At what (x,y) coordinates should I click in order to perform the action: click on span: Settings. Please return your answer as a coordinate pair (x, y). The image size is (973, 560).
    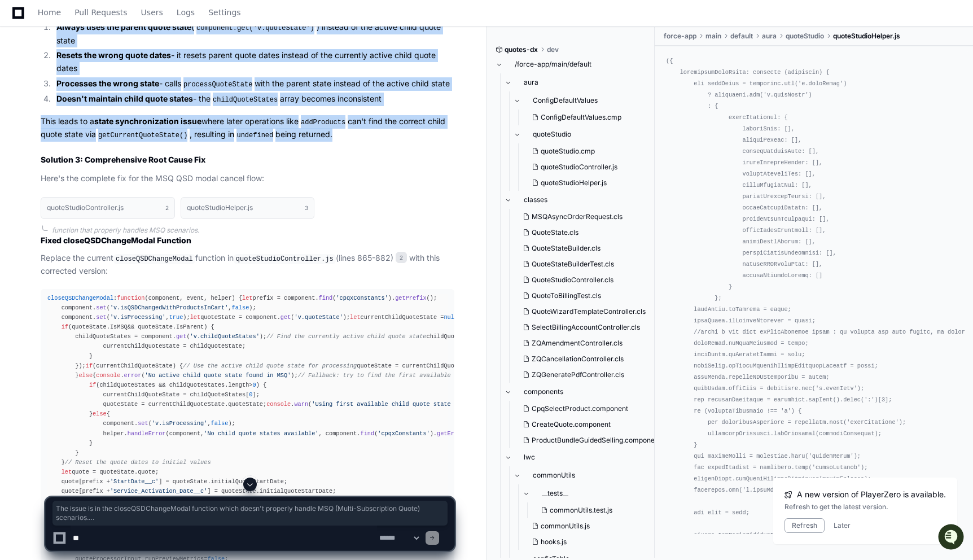
    Looking at the image, I should click on (224, 12).